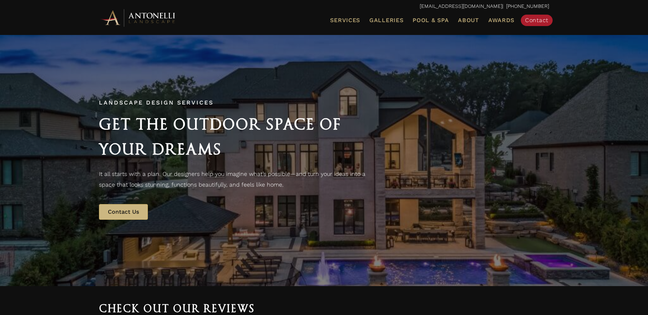 This screenshot has height=315, width=648. What do you see at coordinates (468, 20) in the screenshot?
I see `span: About` at bounding box center [468, 20].